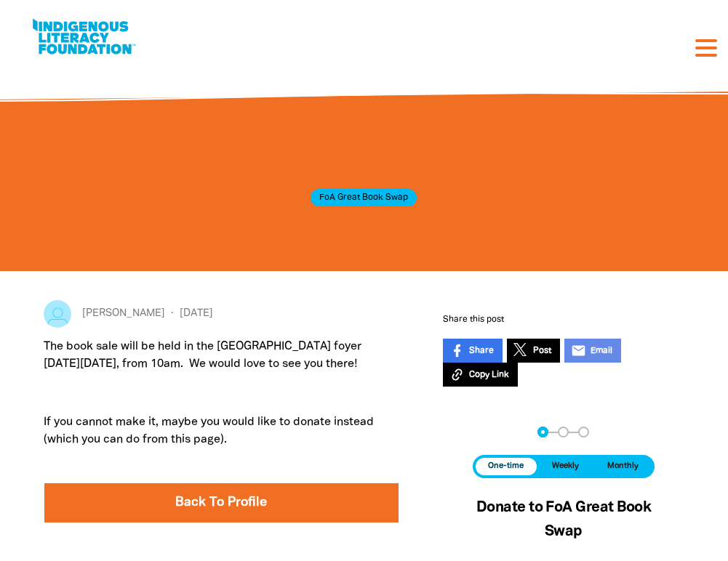 This screenshot has height=561, width=728. Describe the element at coordinates (480, 374) in the screenshot. I see `button: Copy Link` at that location.